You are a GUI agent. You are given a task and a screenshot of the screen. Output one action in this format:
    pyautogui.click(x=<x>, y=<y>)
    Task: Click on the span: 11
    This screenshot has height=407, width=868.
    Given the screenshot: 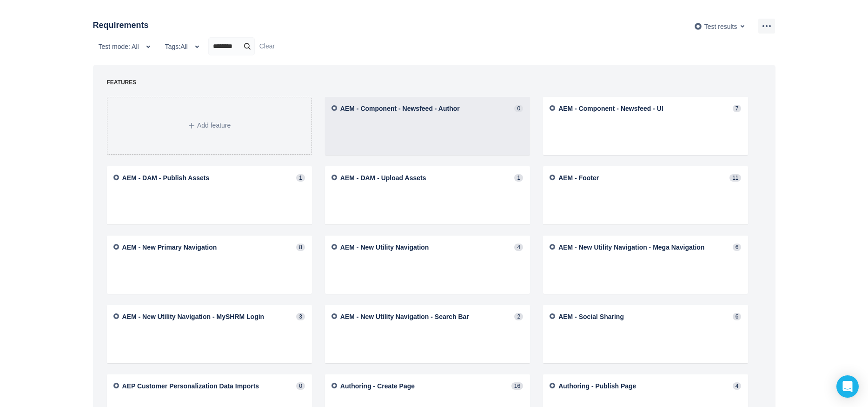 What is the action you would take?
    pyautogui.click(x=735, y=178)
    